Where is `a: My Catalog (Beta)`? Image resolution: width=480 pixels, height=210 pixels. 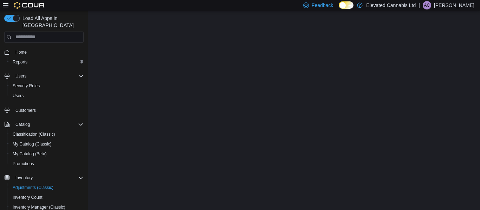
a: My Catalog (Beta) is located at coordinates (30, 154).